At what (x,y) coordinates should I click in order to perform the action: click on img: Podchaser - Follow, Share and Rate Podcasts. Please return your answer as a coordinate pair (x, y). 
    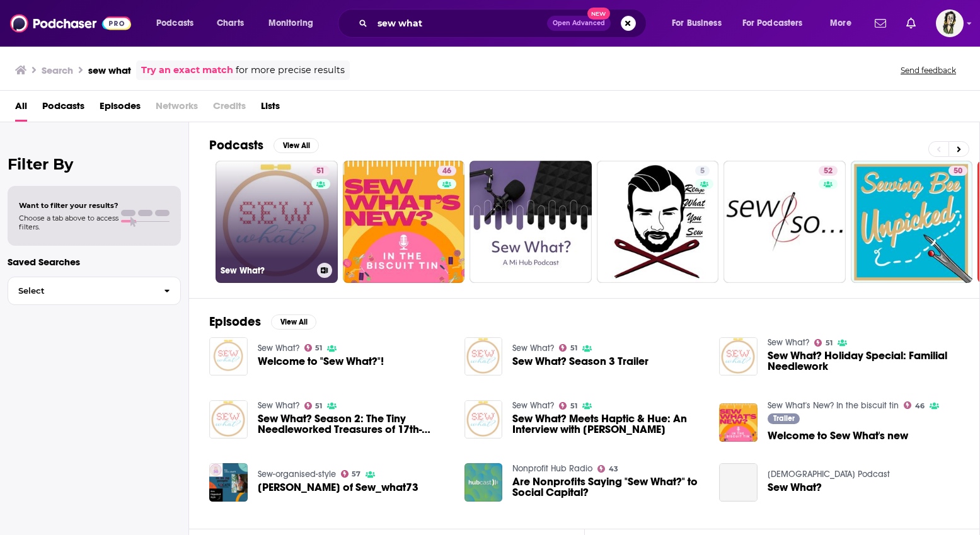
    Looking at the image, I should click on (70, 23).